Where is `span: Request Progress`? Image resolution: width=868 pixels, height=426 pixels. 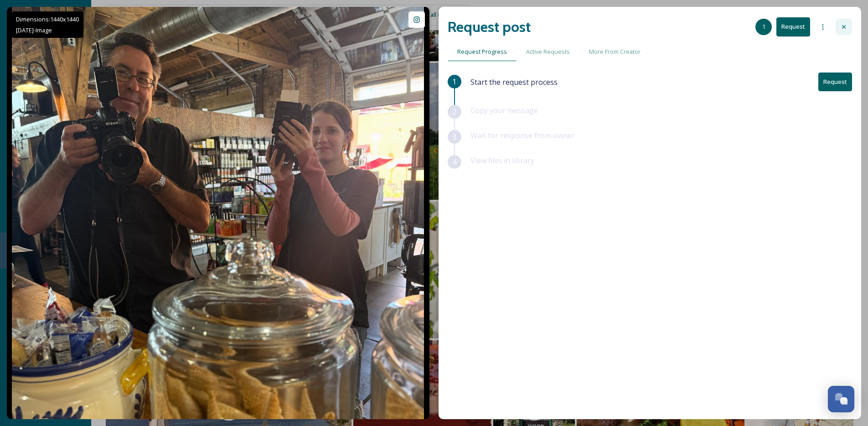 span: Request Progress is located at coordinates (482, 52).